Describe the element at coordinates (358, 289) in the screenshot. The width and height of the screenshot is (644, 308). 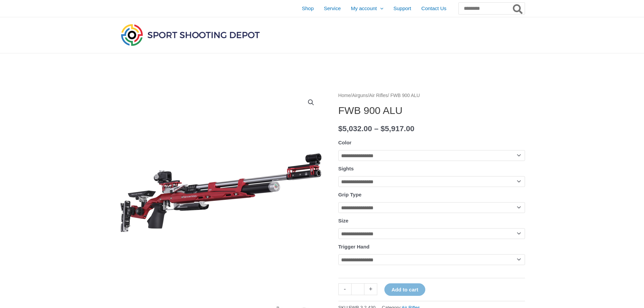
I see `input: Product quantity` at that location.